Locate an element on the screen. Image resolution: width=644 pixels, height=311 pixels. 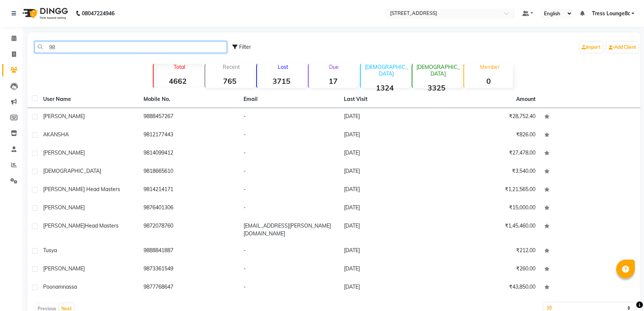
strong: 4662 is located at coordinates (178, 81).